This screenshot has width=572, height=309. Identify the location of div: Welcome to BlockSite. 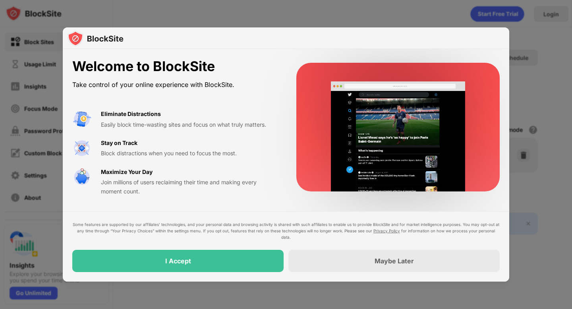
(175, 66).